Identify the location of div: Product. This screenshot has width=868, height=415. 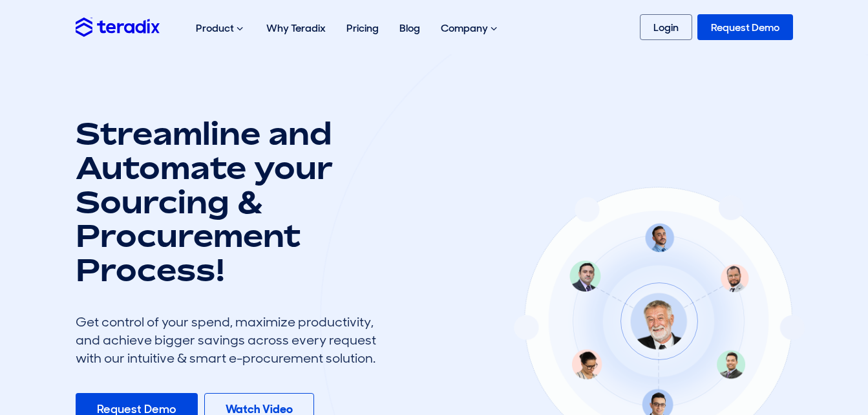
(220, 28).